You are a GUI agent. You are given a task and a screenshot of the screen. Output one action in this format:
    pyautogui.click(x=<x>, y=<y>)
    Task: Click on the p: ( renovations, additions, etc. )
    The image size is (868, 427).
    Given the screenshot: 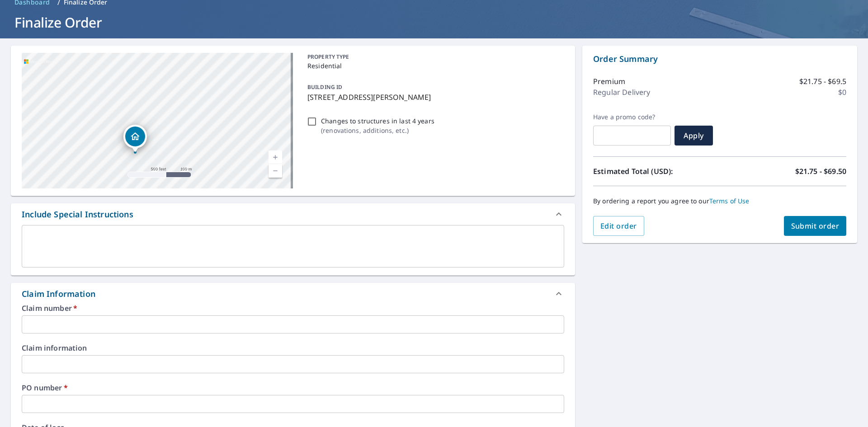 What is the action you would take?
    pyautogui.click(x=377, y=130)
    